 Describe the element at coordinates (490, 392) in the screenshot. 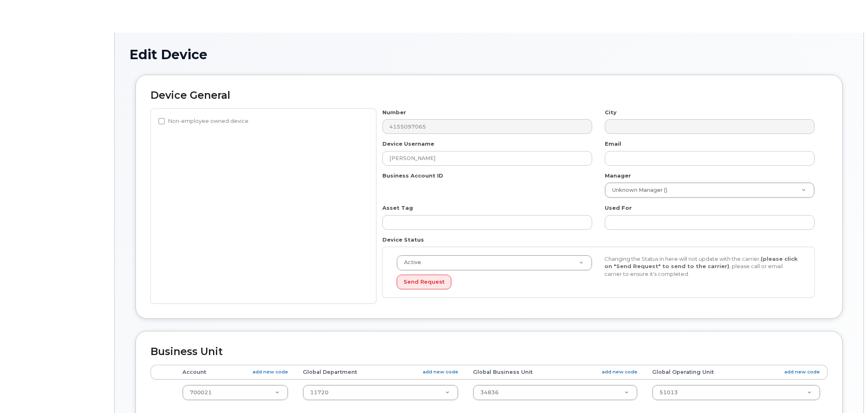

I see `span: 34836` at that location.